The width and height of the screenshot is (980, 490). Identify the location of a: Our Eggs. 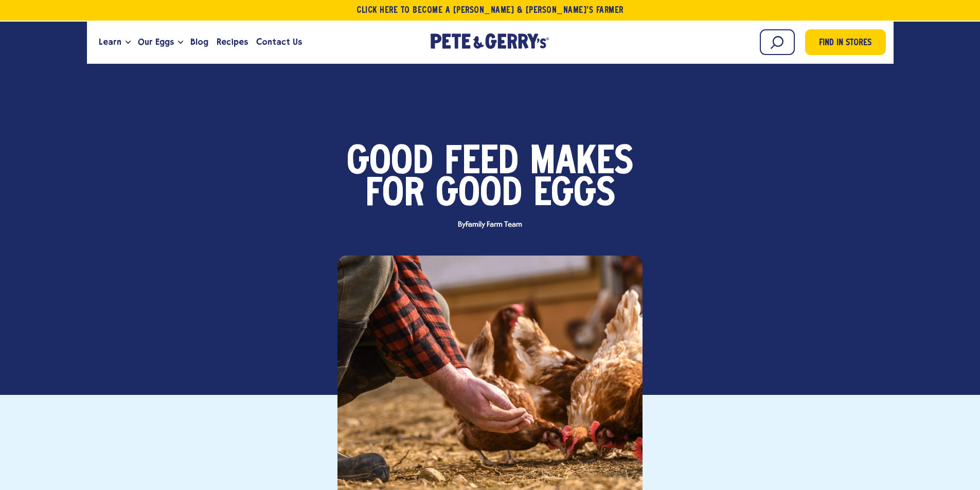
(156, 42).